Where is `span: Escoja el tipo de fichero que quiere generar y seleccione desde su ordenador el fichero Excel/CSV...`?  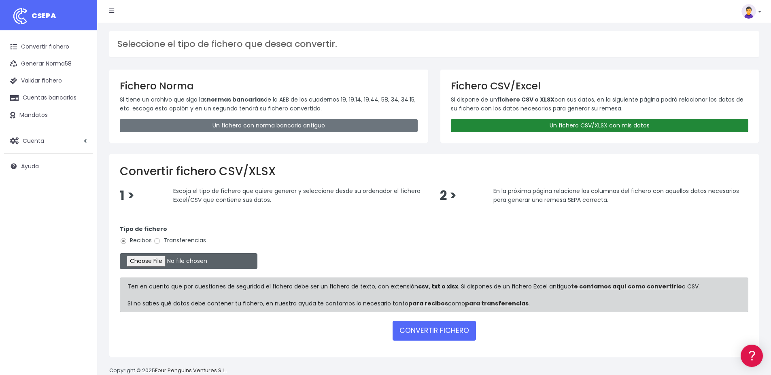 span: Escoja el tipo de fichero que quiere generar y seleccione desde su ordenador el fichero Excel/CSV... is located at coordinates (297, 196).